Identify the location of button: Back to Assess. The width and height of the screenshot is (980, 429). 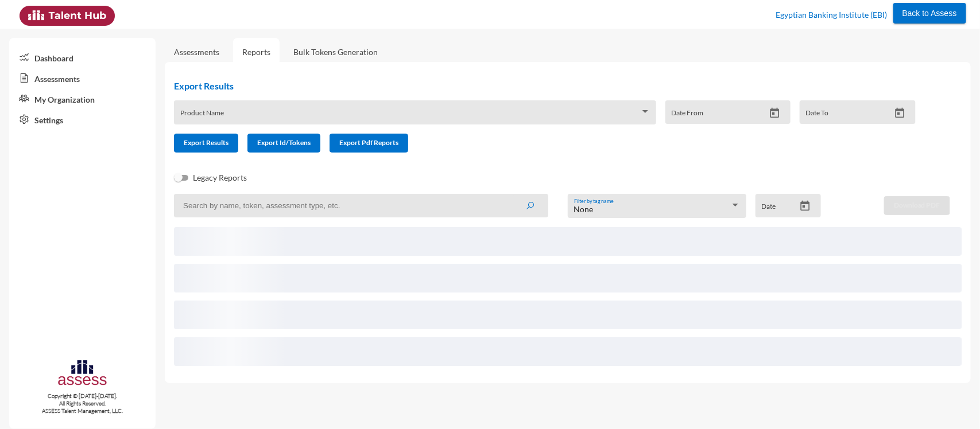
(929, 13).